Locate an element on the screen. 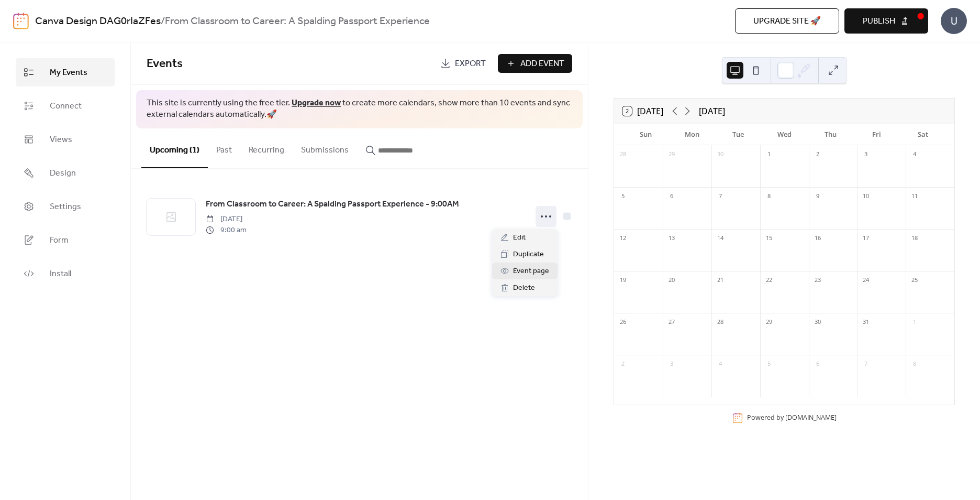 The height and width of the screenshot is (500, 980). div: Sun is located at coordinates (646, 134).